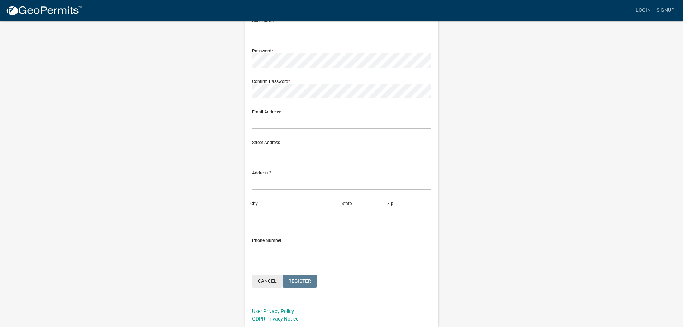 This screenshot has height=327, width=683. What do you see at coordinates (275, 319) in the screenshot?
I see `a: GDPR Privacy Notice` at bounding box center [275, 319].